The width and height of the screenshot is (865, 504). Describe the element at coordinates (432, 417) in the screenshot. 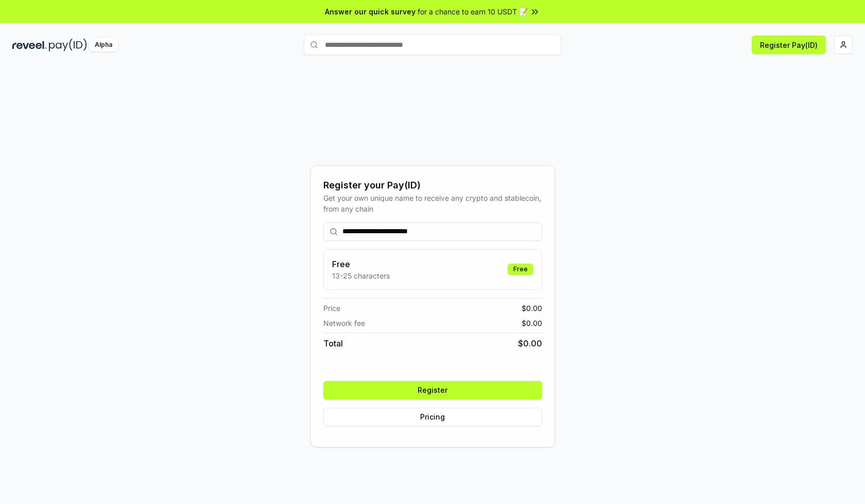

I see `button: Pricing` at that location.